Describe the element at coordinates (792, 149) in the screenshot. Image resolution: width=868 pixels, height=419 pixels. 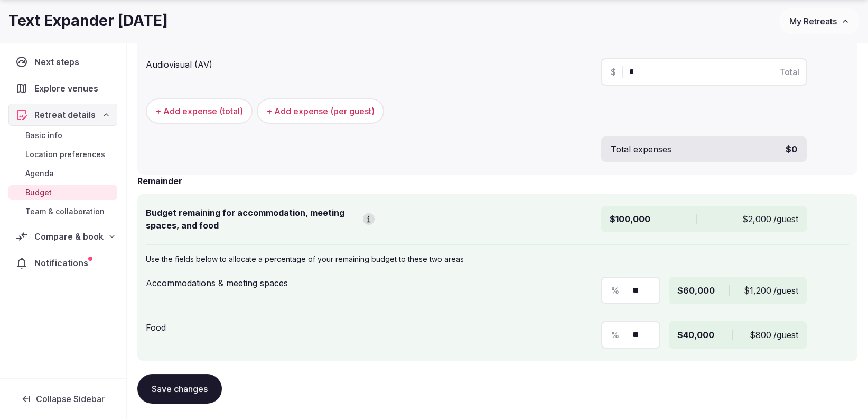
I see `span: $0` at that location.